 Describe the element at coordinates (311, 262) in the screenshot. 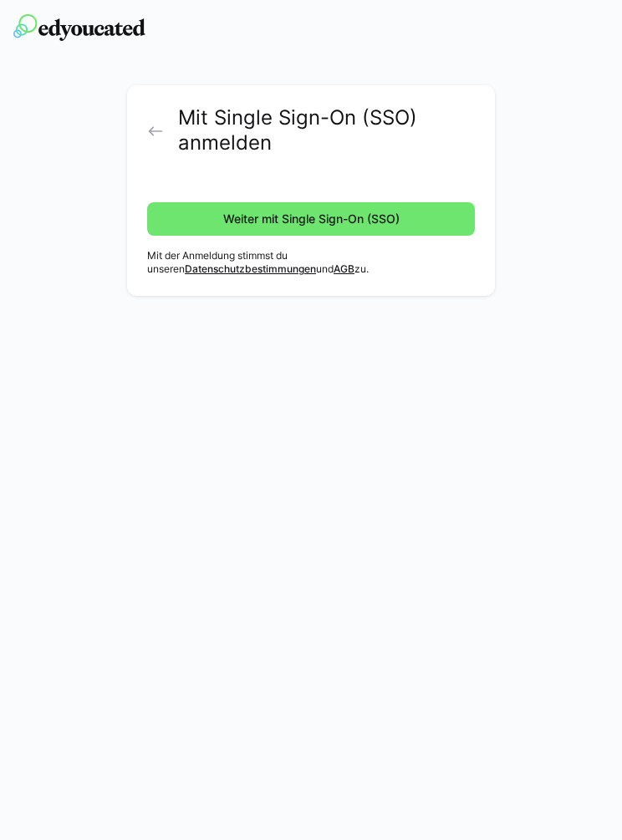

I see `p: Mit der Anmeldung stimmst du unseren und zu.` at that location.